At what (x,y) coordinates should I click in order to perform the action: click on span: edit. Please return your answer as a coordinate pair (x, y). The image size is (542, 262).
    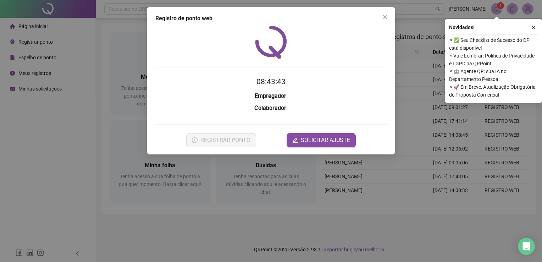
    Looking at the image, I should click on (295, 140).